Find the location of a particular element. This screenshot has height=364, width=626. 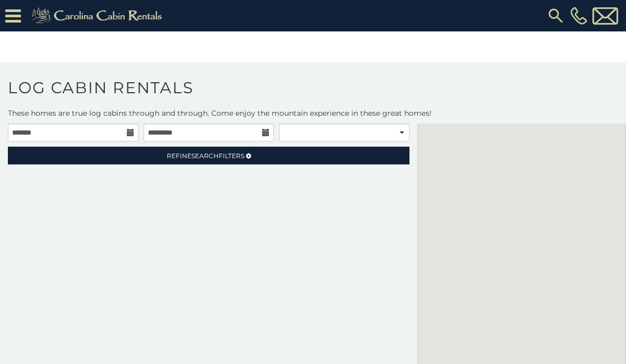

span: Refine Filters is located at coordinates (205, 156).